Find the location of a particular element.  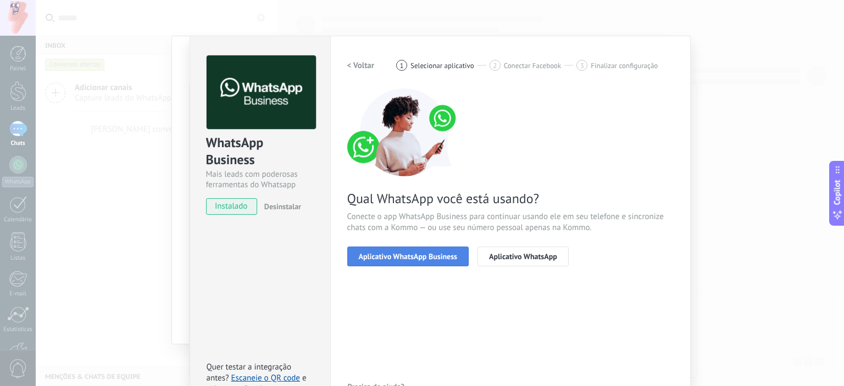

span: Qual WhatsApp você está usando? is located at coordinates (510, 198).